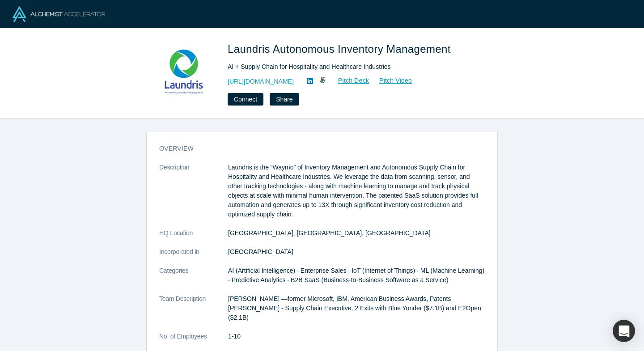  I want to click on img: Laundris Autonomous Inventory Management's Logo, so click(184, 72).